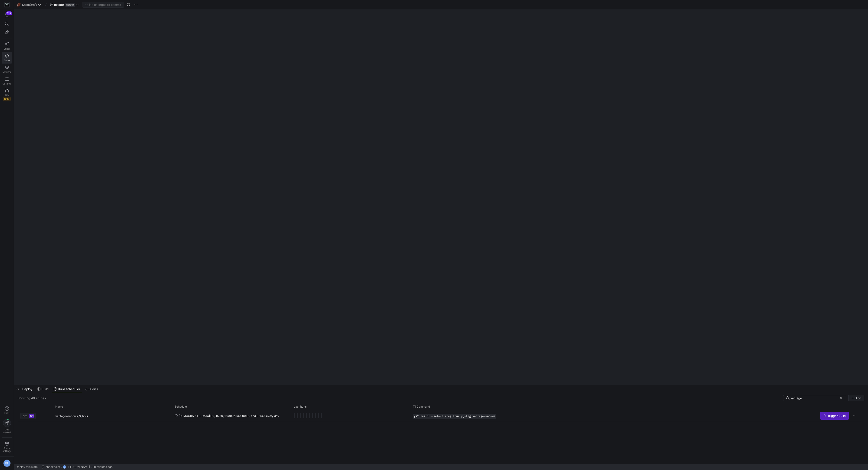  Describe the element at coordinates (440, 416) in the screenshot. I see `div: Press SPACE to select this row.` at that location.